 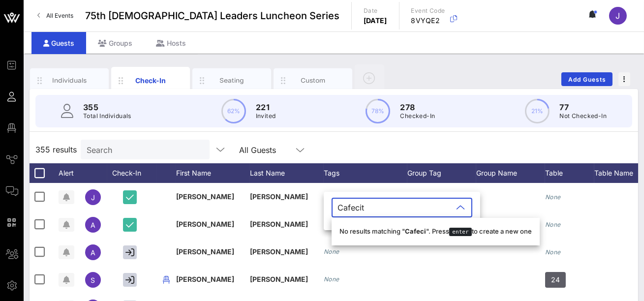 What do you see at coordinates (587, 79) in the screenshot?
I see `button: Add Guests` at bounding box center [587, 79].